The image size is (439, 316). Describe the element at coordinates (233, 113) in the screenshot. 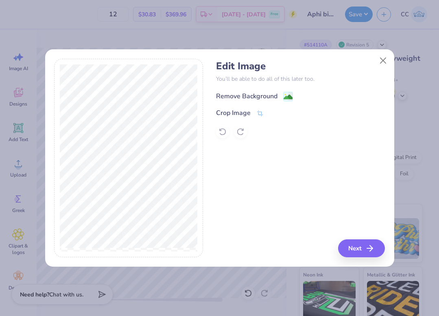

I see `div: Crop Image` at that location.